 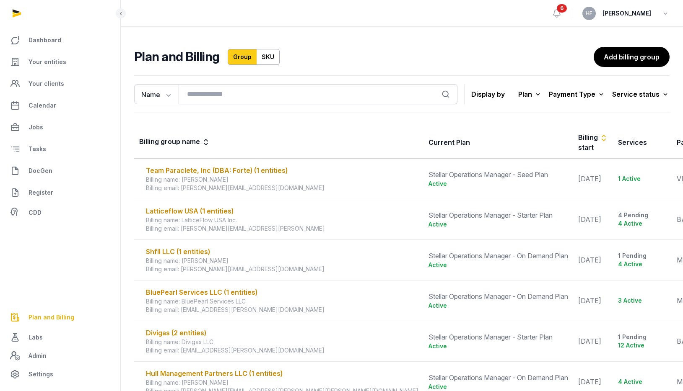 What do you see at coordinates (268, 57) in the screenshot?
I see `a: SKU` at bounding box center [268, 57].